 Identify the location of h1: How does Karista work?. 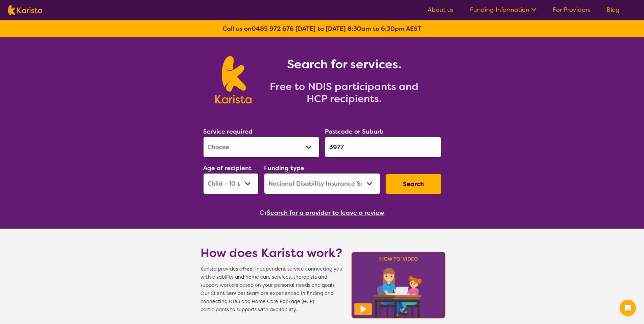
(271, 253).